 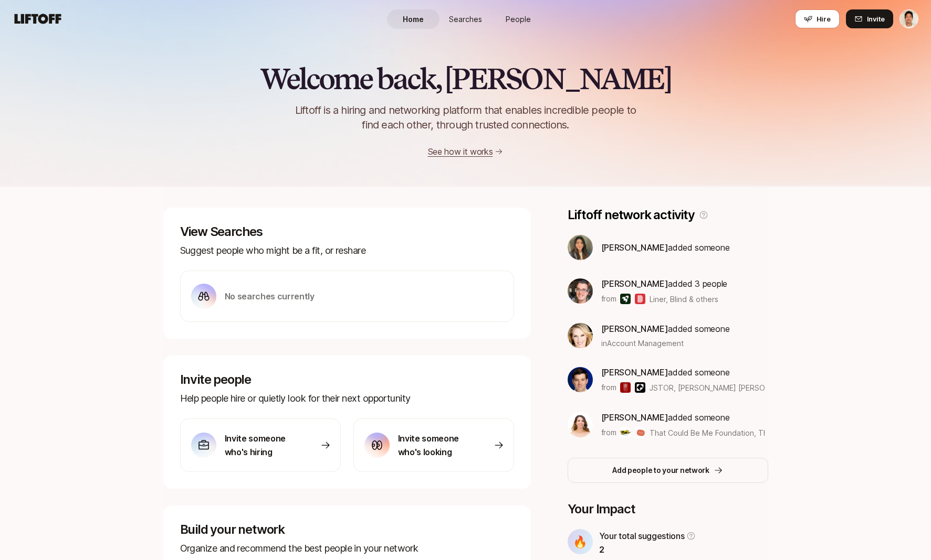 I want to click on img: The Persona Project, so click(x=640, y=433).